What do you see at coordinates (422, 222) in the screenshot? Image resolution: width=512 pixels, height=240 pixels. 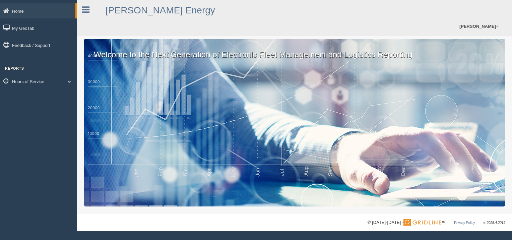 I see `img: Gridline` at bounding box center [422, 222].